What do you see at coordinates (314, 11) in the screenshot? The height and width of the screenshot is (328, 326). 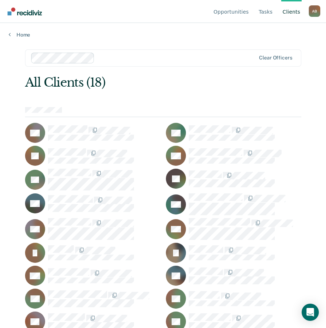 I see `button: Profile dropdown button` at bounding box center [314, 11].